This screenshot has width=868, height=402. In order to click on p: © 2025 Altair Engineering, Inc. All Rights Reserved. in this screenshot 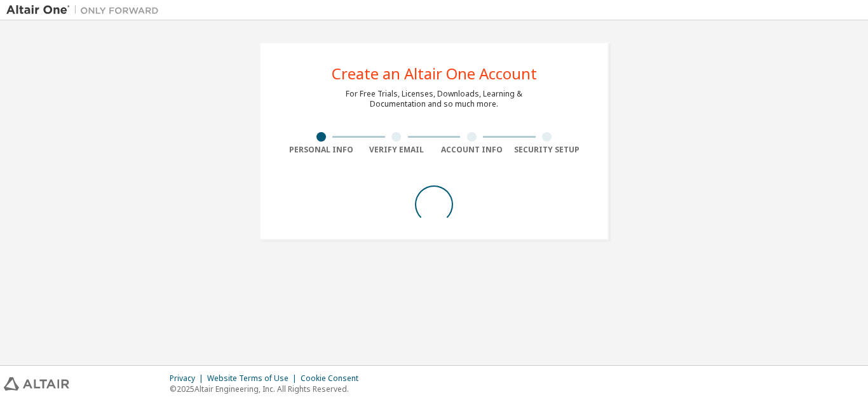, I will do `click(268, 389)`.